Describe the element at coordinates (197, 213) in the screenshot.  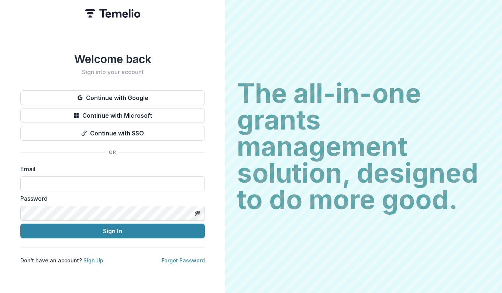
I see `button: Toggle password visibility` at that location.